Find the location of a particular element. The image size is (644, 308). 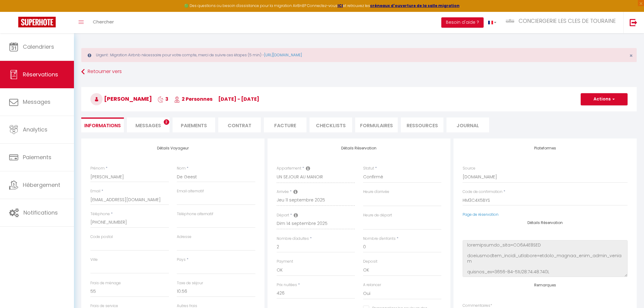

label: Téléphone alternatif is located at coordinates (195, 214).